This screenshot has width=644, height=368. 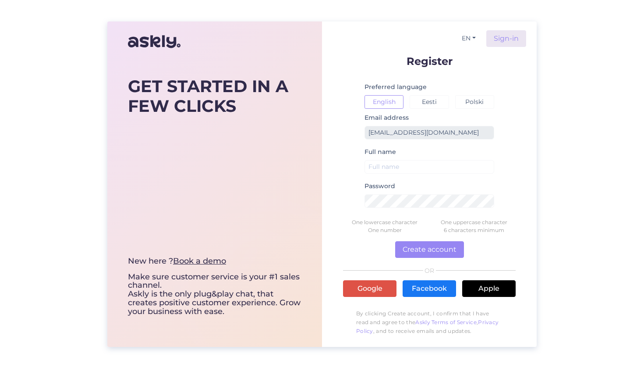 What do you see at coordinates (430, 288) in the screenshot?
I see `a: Facebook` at bounding box center [430, 288].